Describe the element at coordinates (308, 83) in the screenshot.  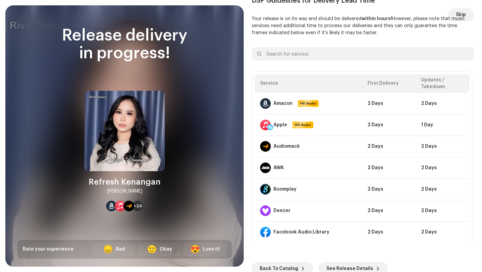
I see `th: Service` at that location.